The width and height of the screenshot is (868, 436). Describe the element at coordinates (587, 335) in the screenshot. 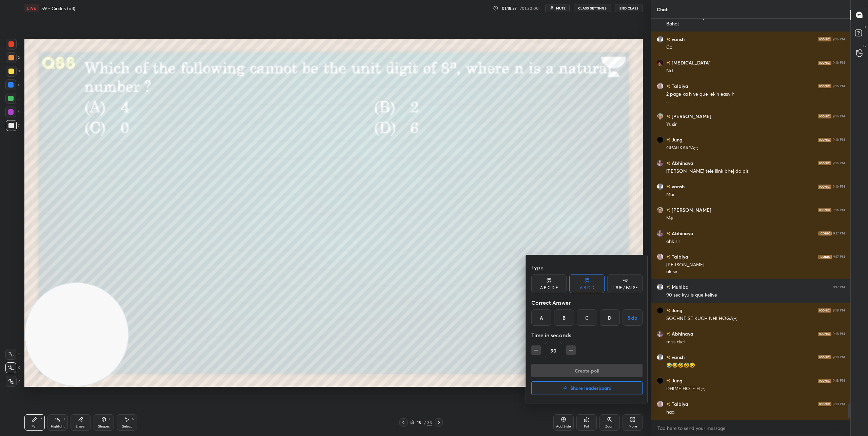

I see `div: Time in seconds` at that location.